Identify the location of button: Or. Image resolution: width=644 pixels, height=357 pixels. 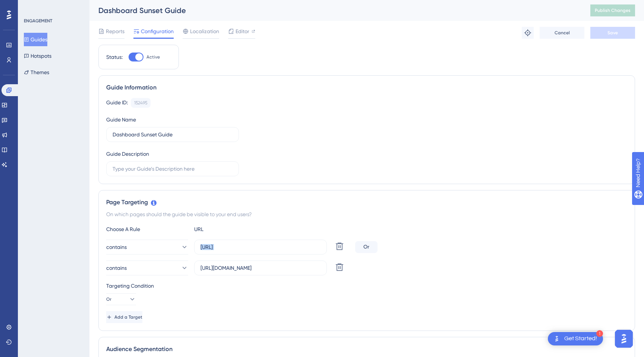
(121, 299).